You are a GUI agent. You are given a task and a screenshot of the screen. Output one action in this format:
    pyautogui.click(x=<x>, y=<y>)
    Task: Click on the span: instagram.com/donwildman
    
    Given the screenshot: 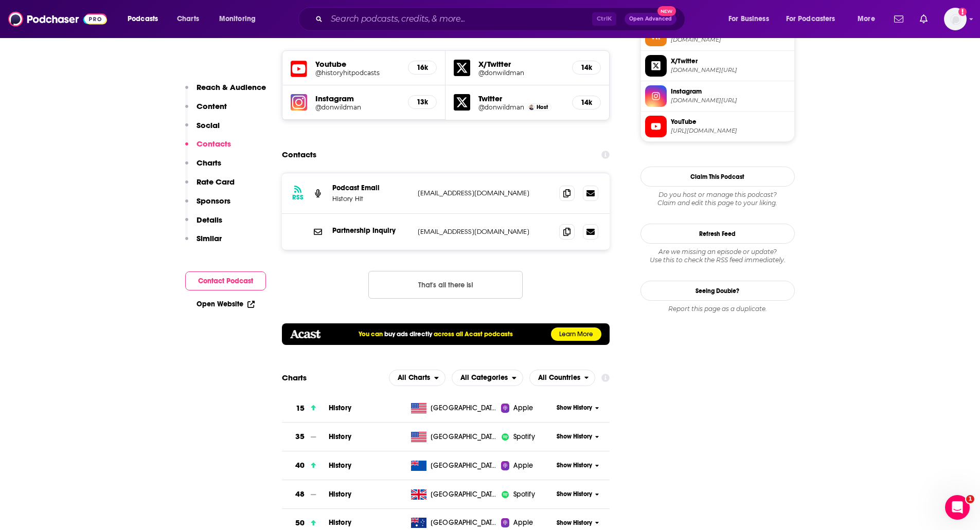 What is the action you would take?
    pyautogui.click(x=730, y=100)
    